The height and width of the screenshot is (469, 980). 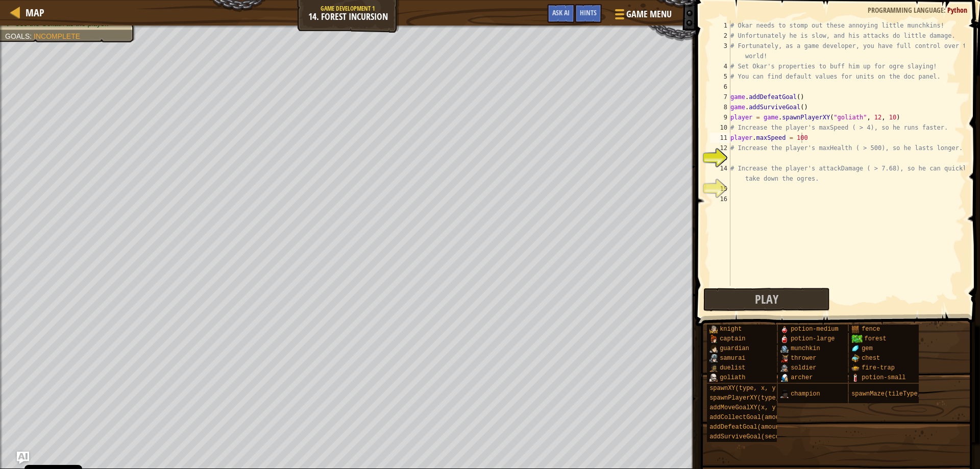 I want to click on div: 16, so click(x=720, y=199).